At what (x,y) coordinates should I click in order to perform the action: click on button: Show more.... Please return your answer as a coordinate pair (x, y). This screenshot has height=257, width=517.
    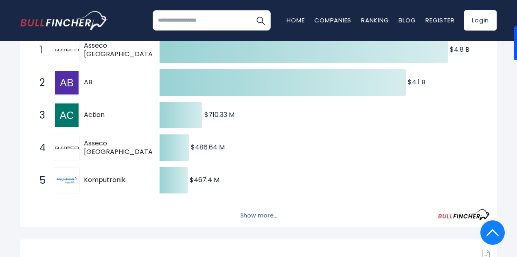
    Looking at the image, I should click on (258, 215).